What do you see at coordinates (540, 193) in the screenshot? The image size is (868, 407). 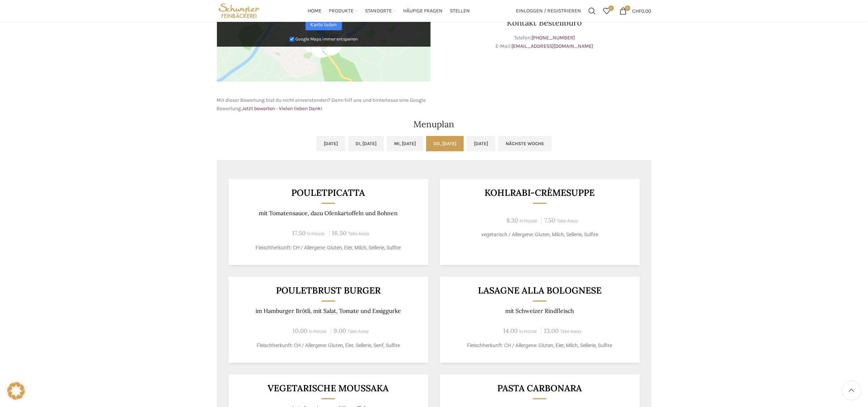 I see `h3: Kohlrabi-Crèmesuppe` at bounding box center [540, 193].